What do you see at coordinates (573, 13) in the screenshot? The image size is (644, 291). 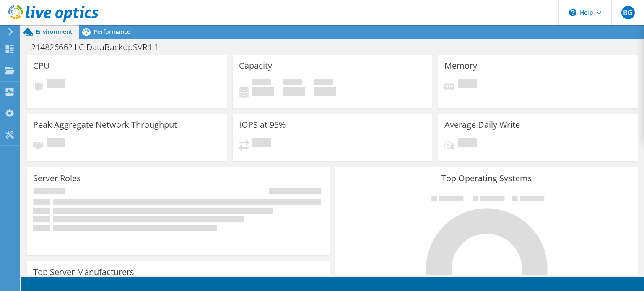 I see `svg: \n` at bounding box center [573, 13].